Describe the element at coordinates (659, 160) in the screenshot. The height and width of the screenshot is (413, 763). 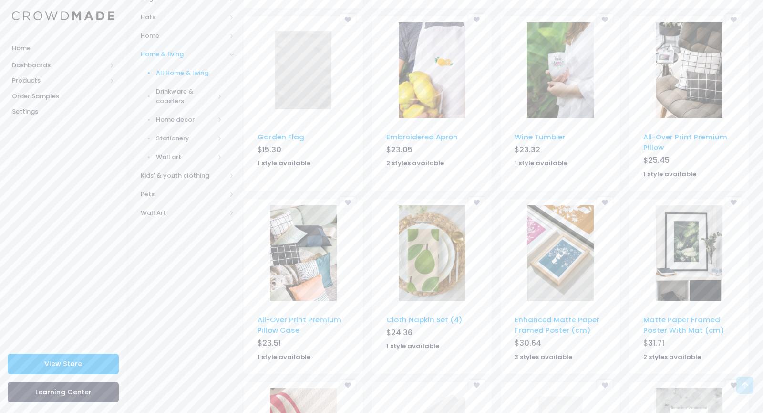
I see `span: 25.45` at that location.